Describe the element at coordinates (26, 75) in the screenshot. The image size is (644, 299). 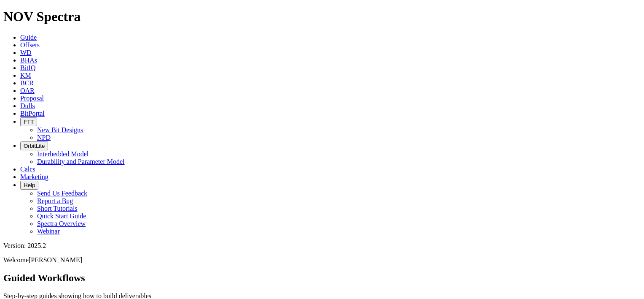
I see `span: KM` at that location.